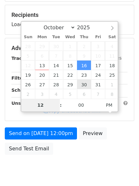  I want to click on span: Fri, so click(98, 37).